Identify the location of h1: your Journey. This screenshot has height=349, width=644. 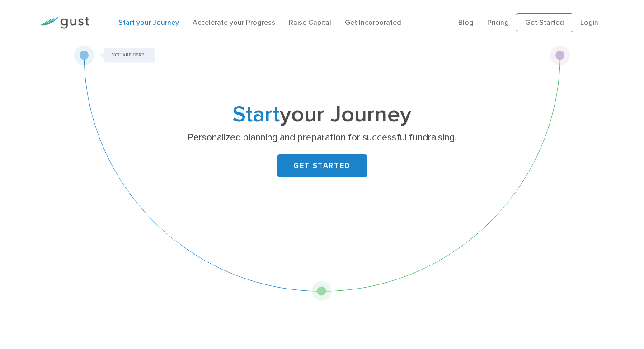
(322, 115).